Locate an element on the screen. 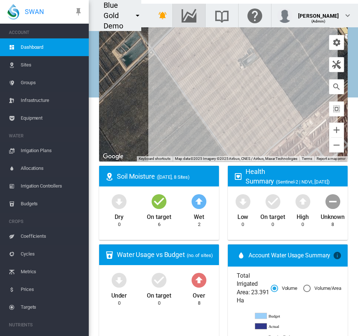  span: (Admin) is located at coordinates (318, 21).